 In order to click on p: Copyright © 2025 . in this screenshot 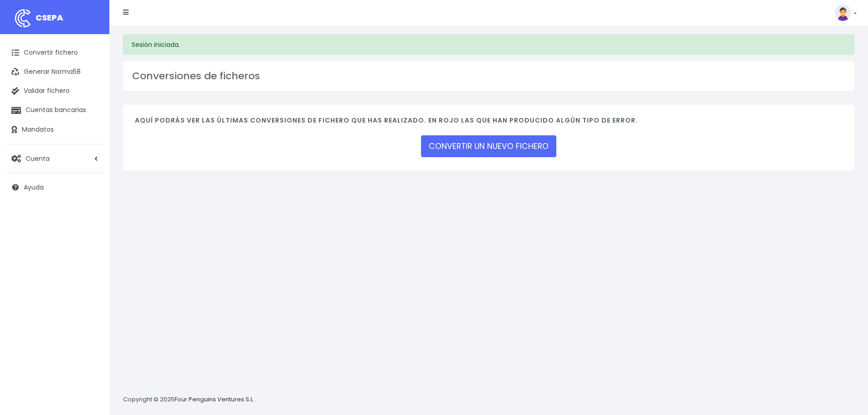, I will do `click(190, 400)`.